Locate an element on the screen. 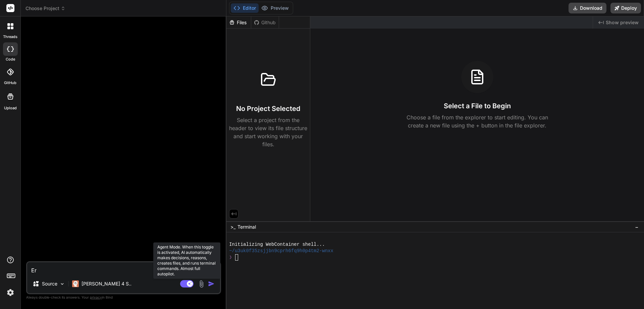 Image resolution: width=644 pixels, height=309 pixels. span: Choose Project is located at coordinates (45, 8).